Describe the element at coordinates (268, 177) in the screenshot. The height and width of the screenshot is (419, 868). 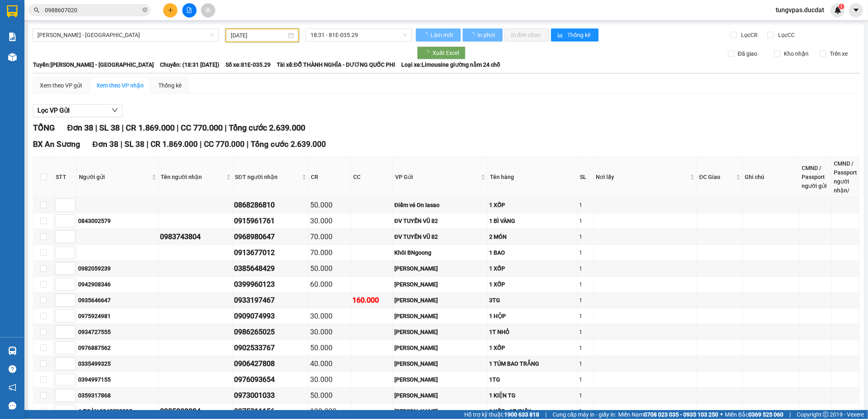
I see `span: SĐT người nhận` at that location.